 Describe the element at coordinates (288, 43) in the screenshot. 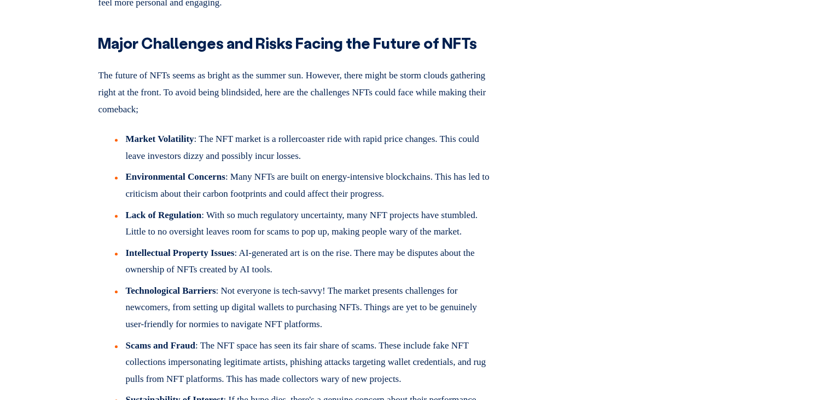

I see `strong: Major Challenges and Risks Facing the Future of NFTs` at that location.